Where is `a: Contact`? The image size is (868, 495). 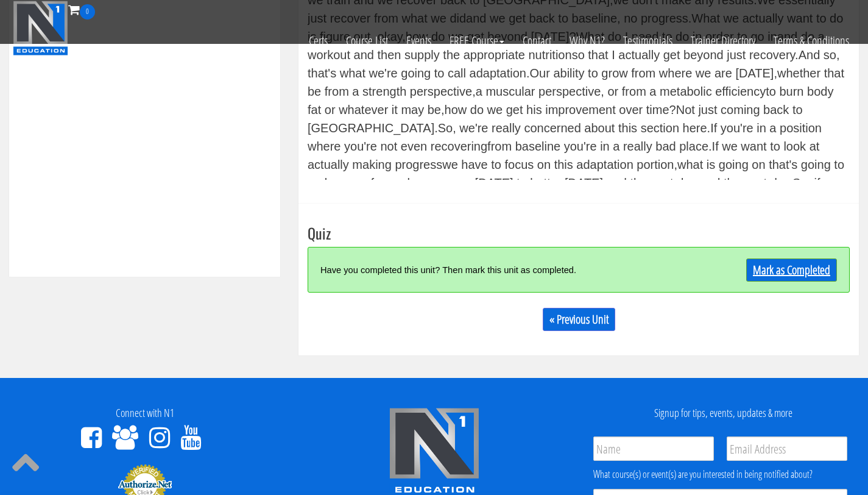 a: Contact is located at coordinates (537, 41).